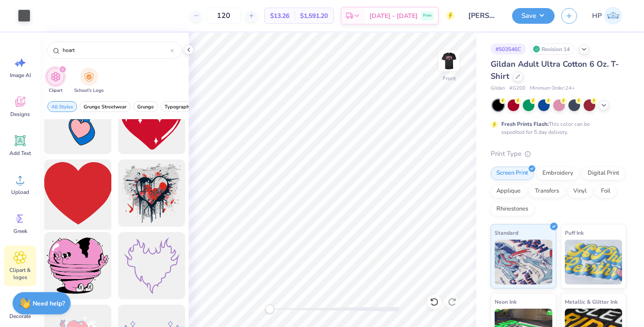 The image size is (644, 327). I want to click on div: Front, so click(449, 78).